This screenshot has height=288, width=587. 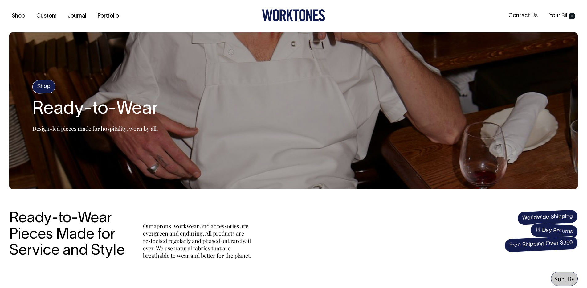 What do you see at coordinates (547, 217) in the screenshot?
I see `span: Worldwide Shipping` at bounding box center [547, 217].